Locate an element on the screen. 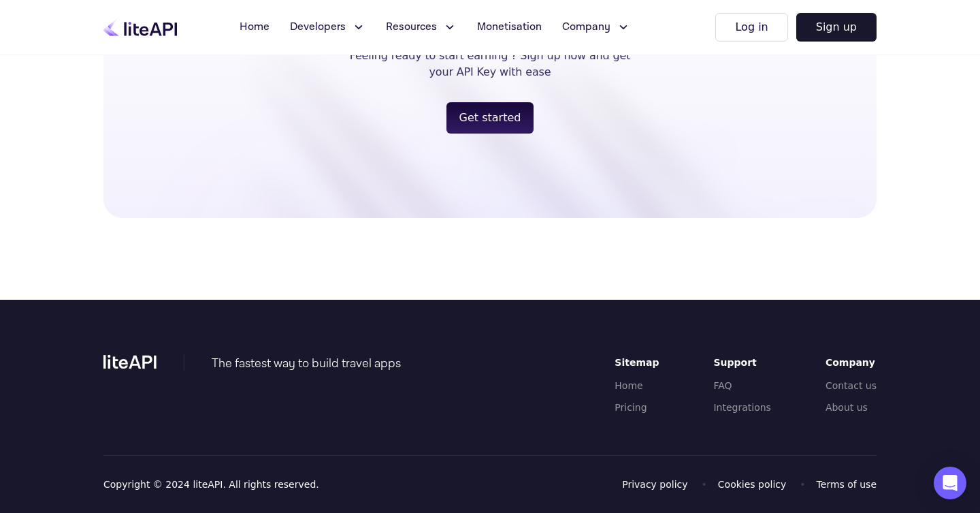 This screenshot has height=513, width=980. a: register is located at coordinates (490, 118).